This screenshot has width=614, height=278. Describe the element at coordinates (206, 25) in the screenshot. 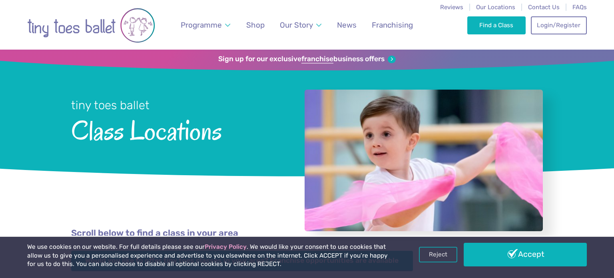

I see `a: Programme` at that location.